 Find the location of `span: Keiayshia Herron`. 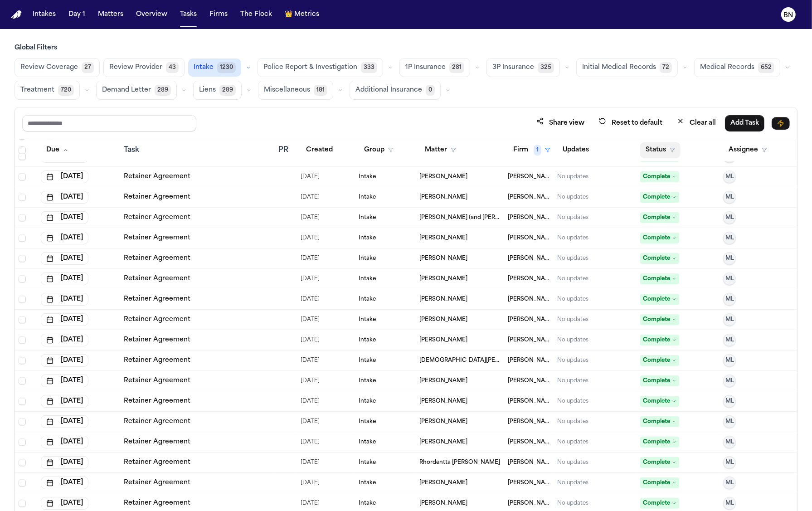

span: Keiayshia Herron is located at coordinates (443, 340).